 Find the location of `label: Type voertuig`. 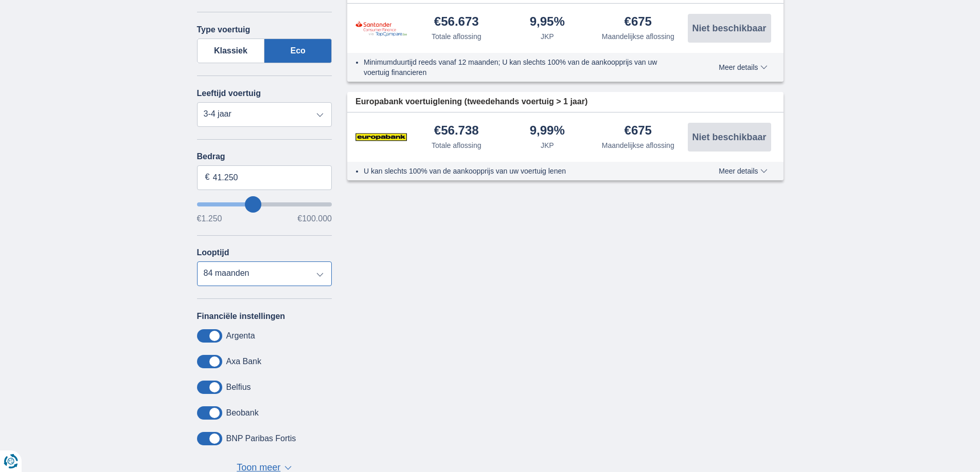

label: Type voertuig is located at coordinates (224, 30).